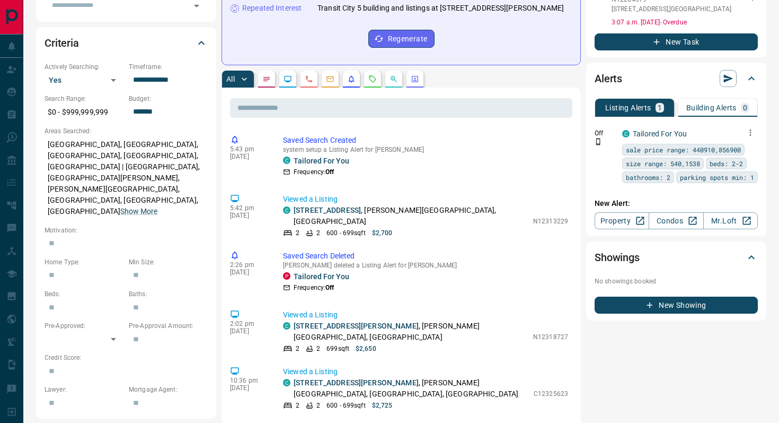 Image resolution: width=779 pixels, height=423 pixels. I want to click on p: Search Range:, so click(84, 99).